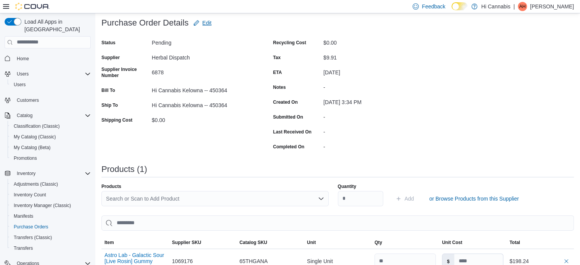 This screenshot has height=265, width=580. Describe the element at coordinates (540, 243) in the screenshot. I see `button: Total` at that location.